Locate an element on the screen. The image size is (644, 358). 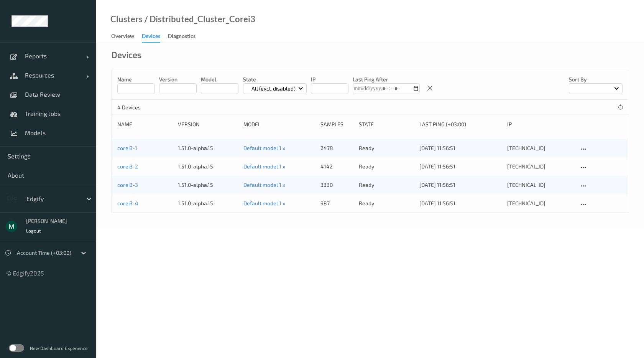
p: Sort by is located at coordinates (596, 79).